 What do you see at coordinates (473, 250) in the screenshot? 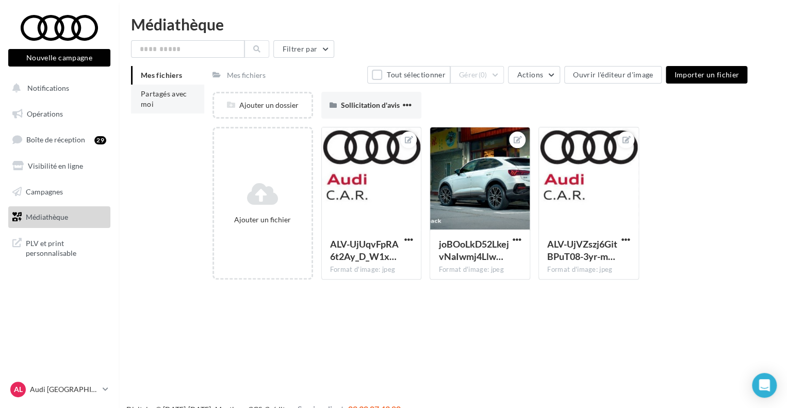
I see `span: joBOoLkD52LkejvNaIwmj4LlwLppN3Iy_2inmDA2gUQf-Dw_QzCdQ91RRfEviRykEYPPe2Ulu0DKaVsuuA=s0` at bounding box center [473, 250].